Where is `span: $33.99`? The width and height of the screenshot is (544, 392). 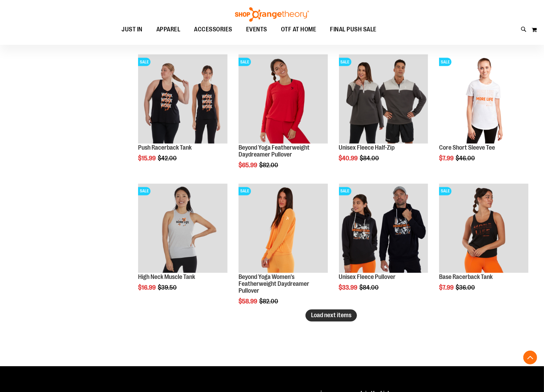
span: $33.99 is located at coordinates (349, 288).